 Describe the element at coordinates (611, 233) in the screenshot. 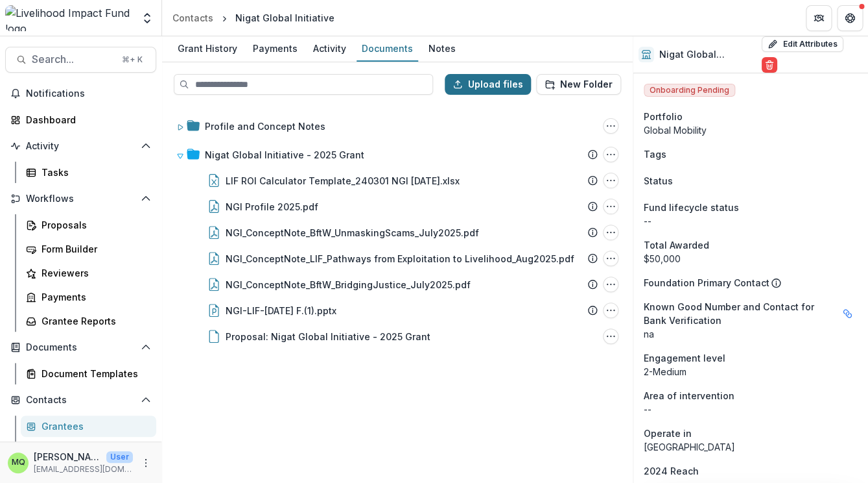

I see `button: NGI_ConceptNote_BftW_UnmaskingScams_July2025.pdf Options` at that location.